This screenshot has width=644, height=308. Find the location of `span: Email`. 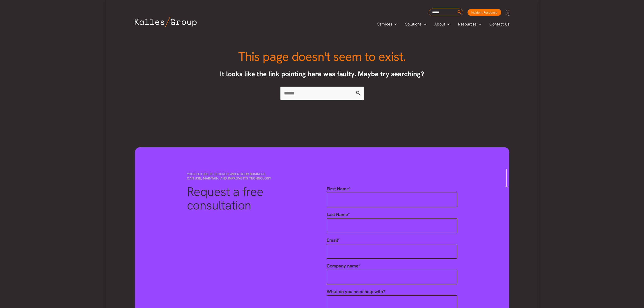

span: Email is located at coordinates (332, 240).